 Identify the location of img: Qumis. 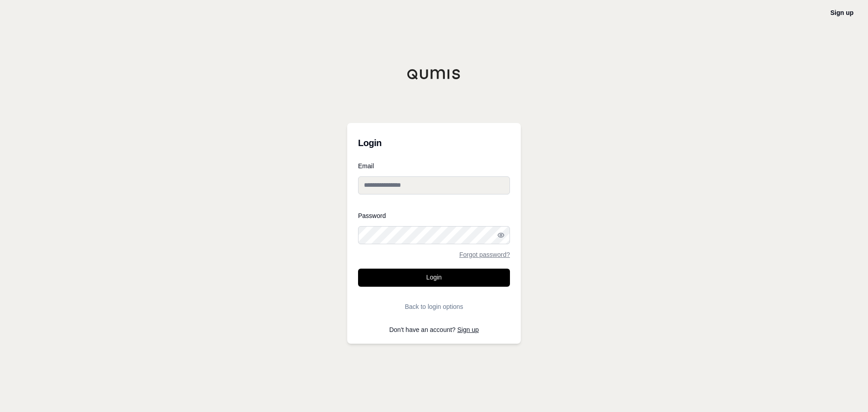
(434, 74).